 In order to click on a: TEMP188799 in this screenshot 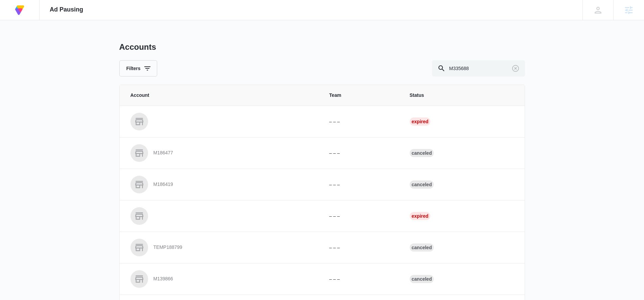, I will do `click(222, 247)`.